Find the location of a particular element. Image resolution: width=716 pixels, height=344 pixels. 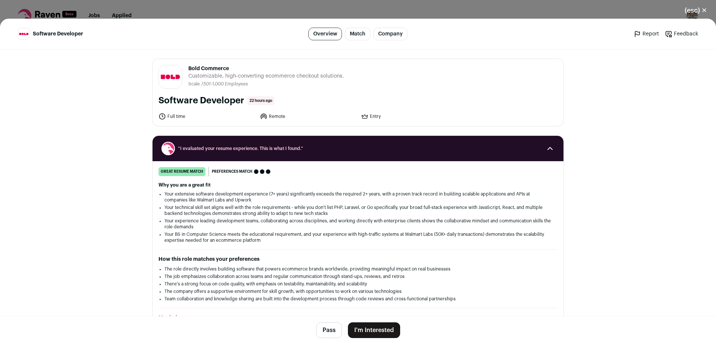

li: Full time is located at coordinates (207, 116).